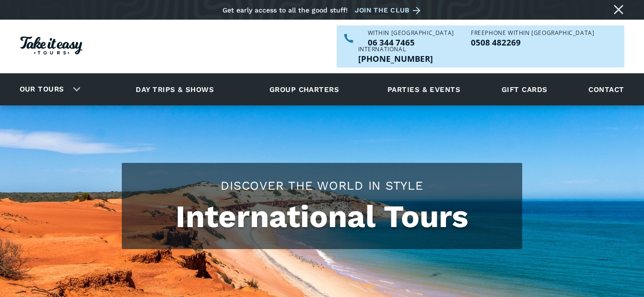 This screenshot has width=644, height=297. Describe the element at coordinates (389, 10) in the screenshot. I see `a: Join the club` at that location.